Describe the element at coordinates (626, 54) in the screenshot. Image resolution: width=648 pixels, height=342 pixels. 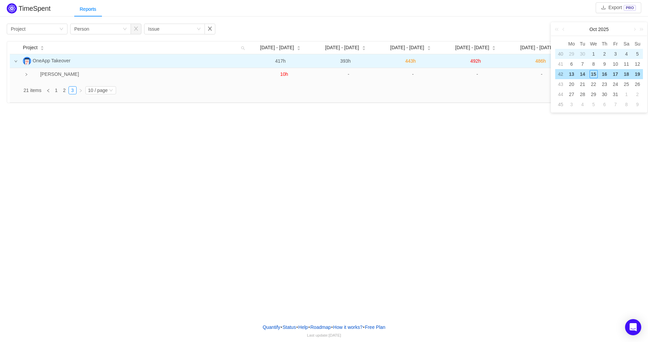
I see `td: October 4, 2025` at that location.